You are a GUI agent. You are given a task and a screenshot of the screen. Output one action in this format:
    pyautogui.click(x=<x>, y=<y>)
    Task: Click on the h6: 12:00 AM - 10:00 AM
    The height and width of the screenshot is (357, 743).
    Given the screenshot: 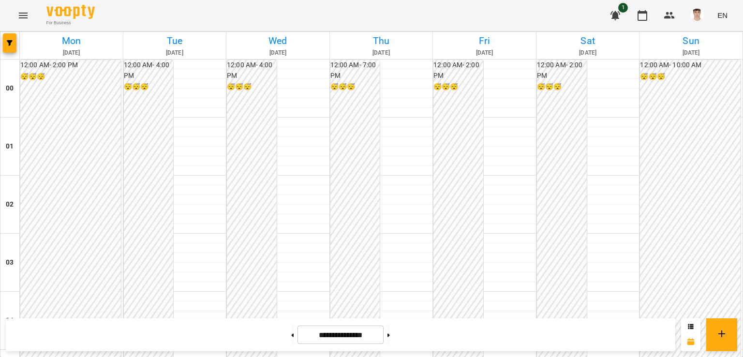 What is the action you would take?
    pyautogui.click(x=690, y=65)
    